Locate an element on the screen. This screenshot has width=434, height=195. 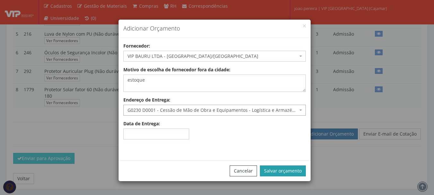
h4: Adicionar Orçamento is located at coordinates (215, 29).